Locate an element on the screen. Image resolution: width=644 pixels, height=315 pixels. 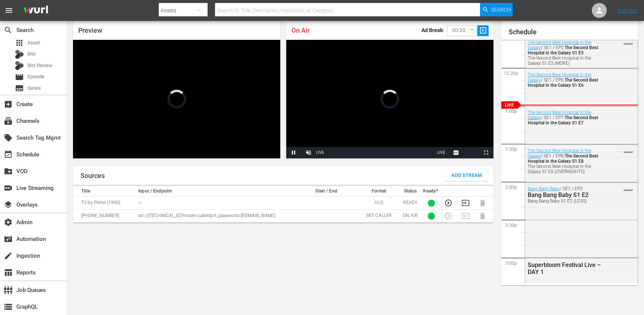
div: The Second Best Hospital in the Galaxy S1 E5 (MORE) is located at coordinates (565, 60).